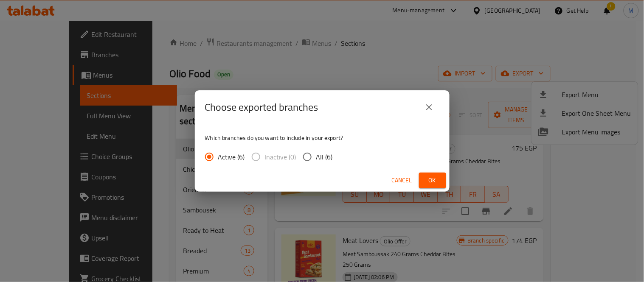 This screenshot has width=644, height=282. What do you see at coordinates (280, 157) in the screenshot?
I see `span: Inactive (0)` at bounding box center [280, 157].